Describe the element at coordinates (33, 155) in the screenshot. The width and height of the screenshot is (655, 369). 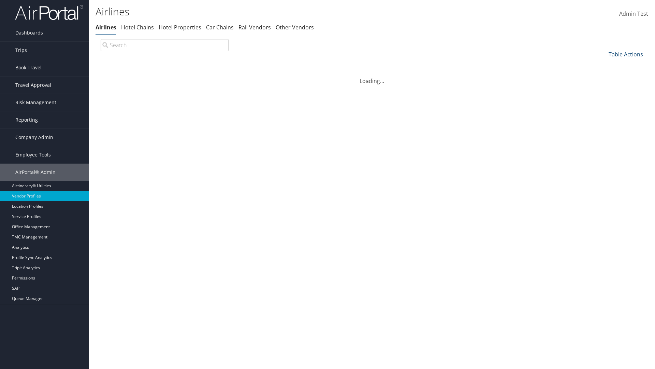
I see `span: Employee Tools` at that location.